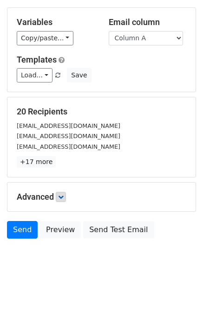 This screenshot has width=203, height=316. I want to click on h5: Variables, so click(56, 22).